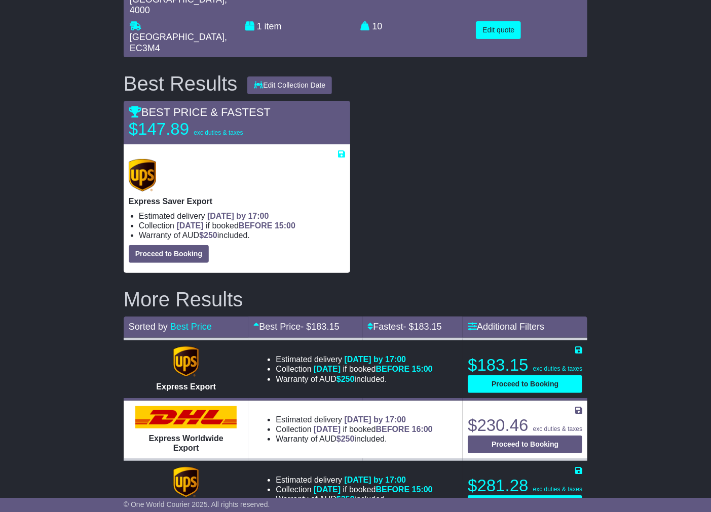  I want to click on p: Express Saver Export, so click(237, 201).